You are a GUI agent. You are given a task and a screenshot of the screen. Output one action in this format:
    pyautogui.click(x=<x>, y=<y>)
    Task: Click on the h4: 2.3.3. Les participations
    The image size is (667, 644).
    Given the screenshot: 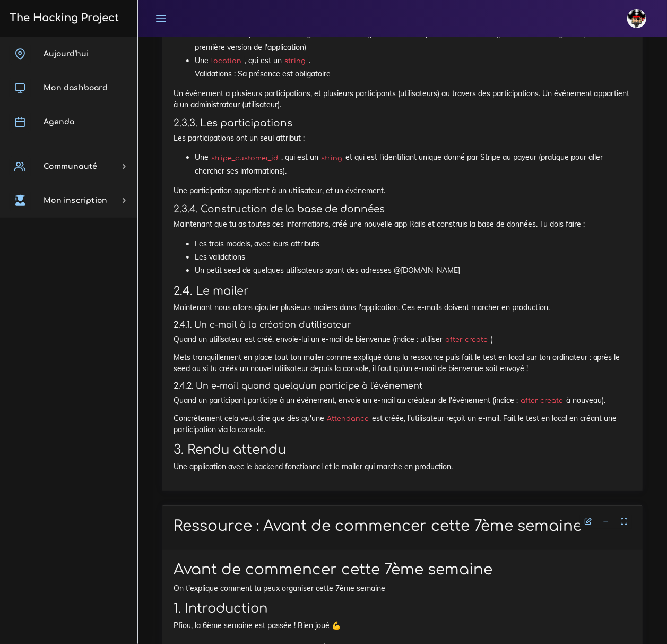 What is the action you would take?
    pyautogui.click(x=402, y=123)
    